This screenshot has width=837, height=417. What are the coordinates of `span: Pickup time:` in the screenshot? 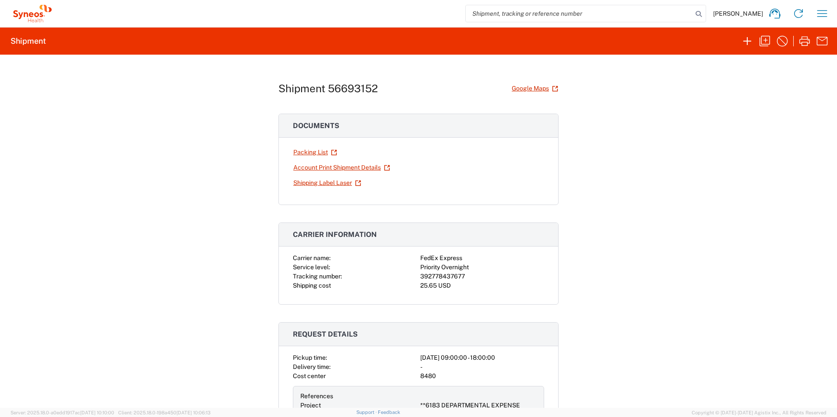 It's located at (310, 358).